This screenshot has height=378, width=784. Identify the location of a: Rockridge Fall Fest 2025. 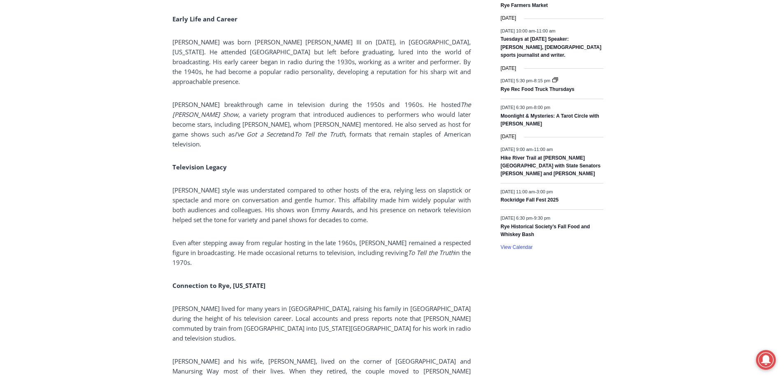
(529, 200).